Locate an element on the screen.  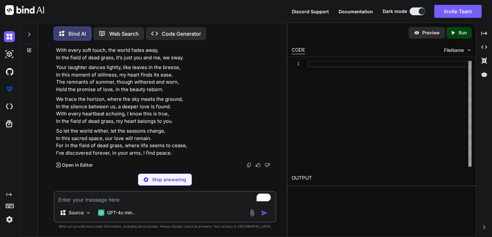
p: Run is located at coordinates (462, 33).